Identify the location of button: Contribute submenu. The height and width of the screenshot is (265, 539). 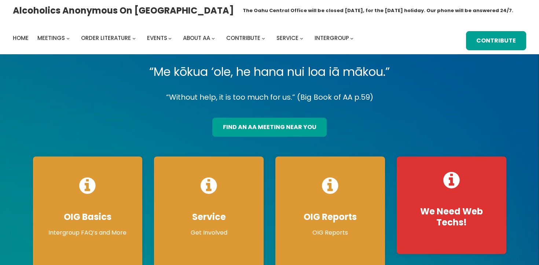
(263, 38).